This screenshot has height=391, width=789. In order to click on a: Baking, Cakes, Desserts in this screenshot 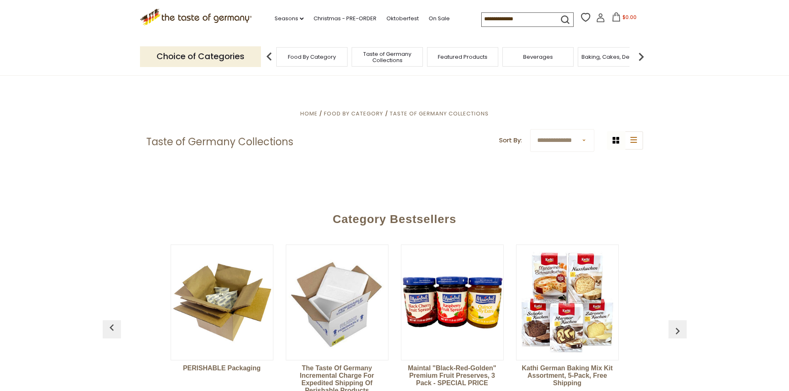, I will do `click(613, 57)`.